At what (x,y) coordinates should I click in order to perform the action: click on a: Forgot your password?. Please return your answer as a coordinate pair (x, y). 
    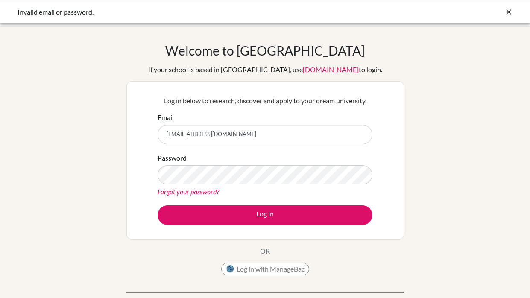
    Looking at the image, I should click on (188, 191).